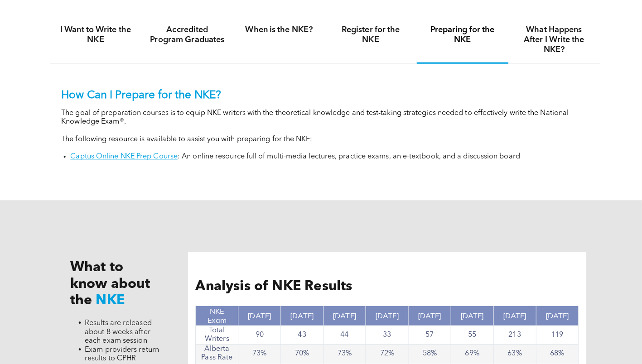 This screenshot has height=364, width=642. Describe the element at coordinates (467, 331) in the screenshot. I see `td: 55` at that location.